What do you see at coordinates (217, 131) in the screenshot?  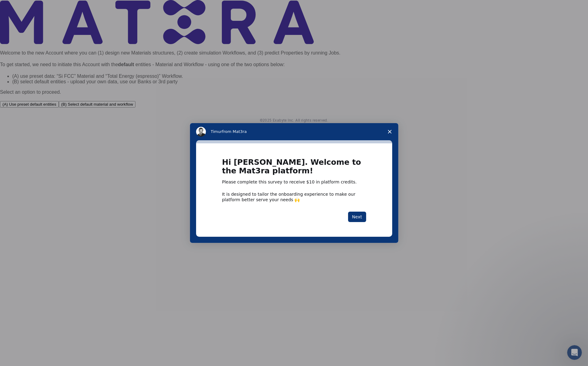 I see `span: Timur` at bounding box center [217, 131].